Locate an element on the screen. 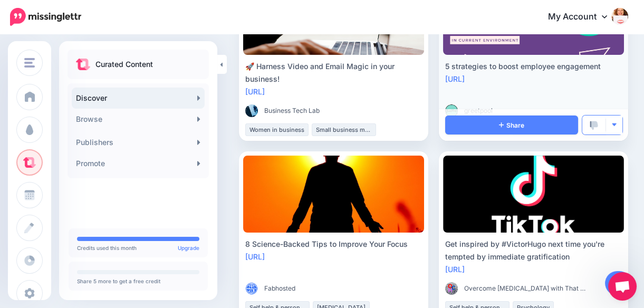  span: greetpool is located at coordinates (478, 111).